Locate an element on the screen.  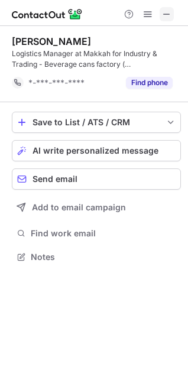
button: save-profile-one-click is located at coordinates (96, 122).